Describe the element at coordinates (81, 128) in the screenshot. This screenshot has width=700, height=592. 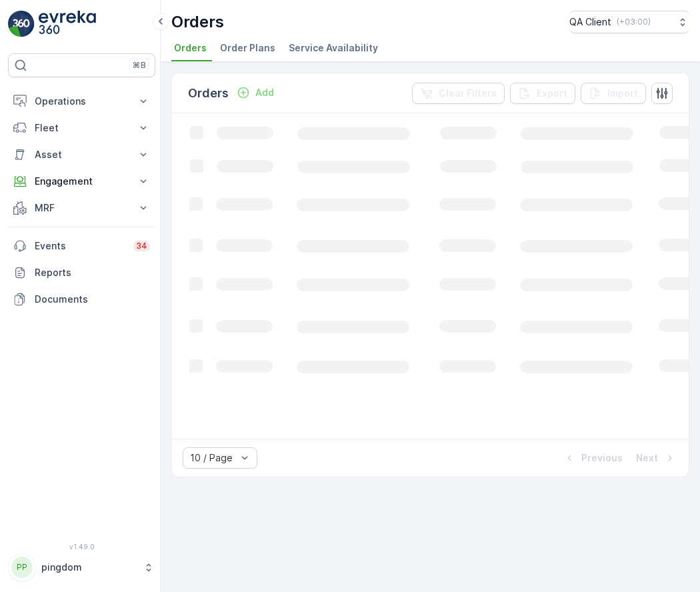
I see `p: Fleet` at that location.